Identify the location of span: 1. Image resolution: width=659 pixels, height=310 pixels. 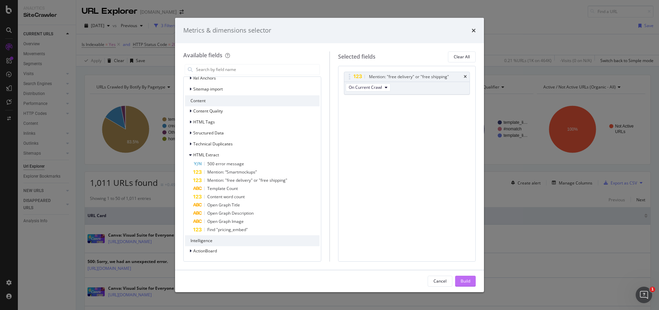
(653, 290).